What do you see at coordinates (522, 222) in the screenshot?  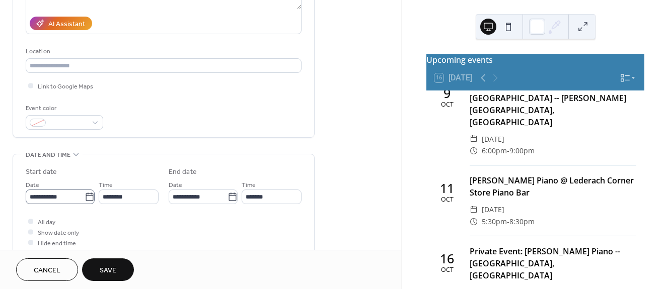 I see `span: 8:30pm` at bounding box center [522, 222].